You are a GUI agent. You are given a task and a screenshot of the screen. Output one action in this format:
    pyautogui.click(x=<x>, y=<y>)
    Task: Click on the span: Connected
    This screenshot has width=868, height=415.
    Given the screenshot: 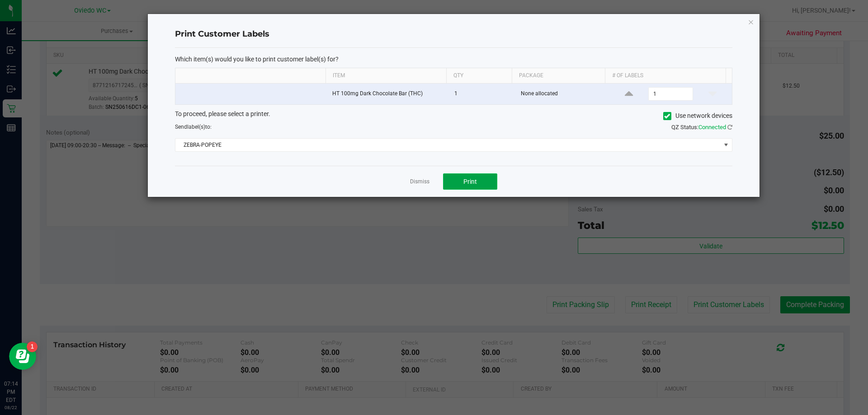 What is the action you would take?
    pyautogui.click(x=712, y=127)
    